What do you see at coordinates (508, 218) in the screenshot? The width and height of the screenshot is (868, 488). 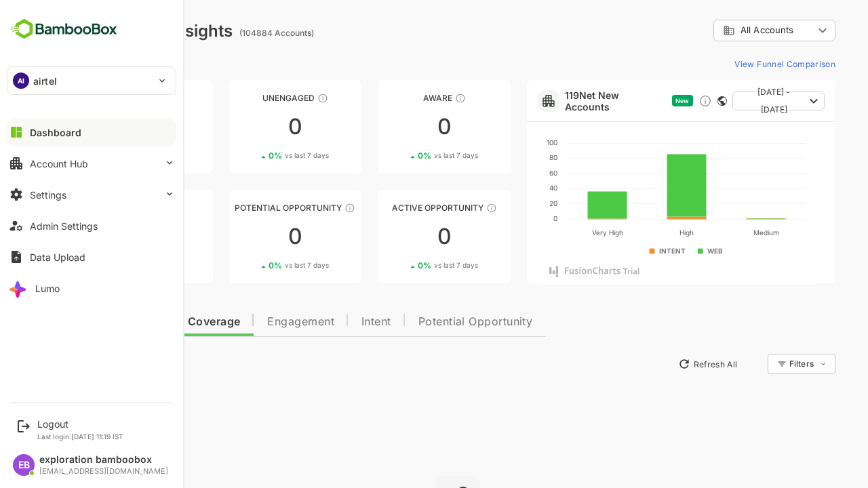 I see `text: 0` at bounding box center [508, 218].